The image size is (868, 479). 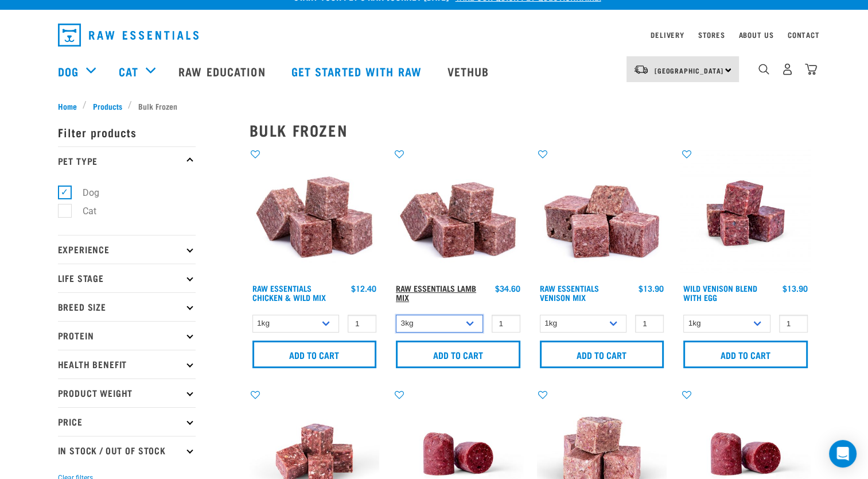 What do you see at coordinates (129, 71) in the screenshot?
I see `a: Cat` at bounding box center [129, 71].